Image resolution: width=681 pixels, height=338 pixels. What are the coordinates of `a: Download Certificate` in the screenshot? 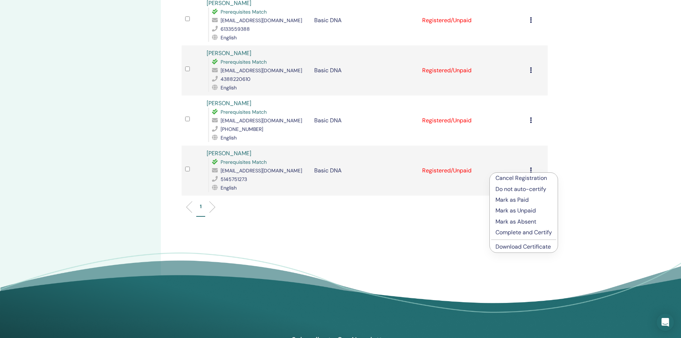 It's located at (523, 246).